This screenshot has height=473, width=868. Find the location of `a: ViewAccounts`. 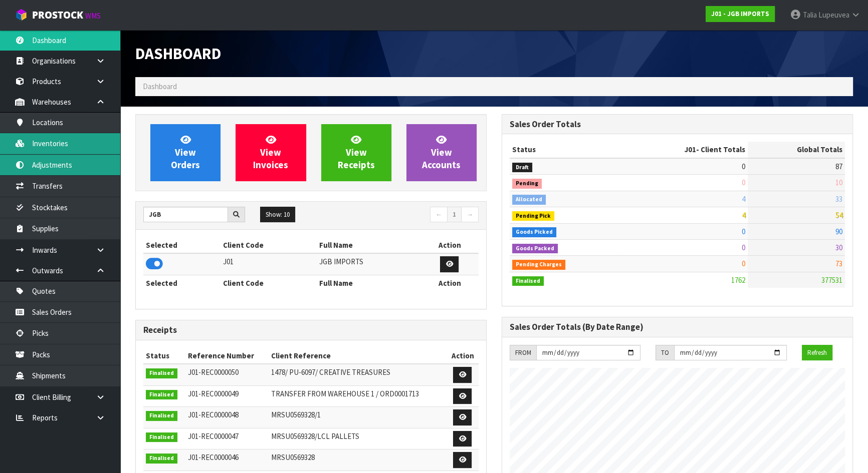

a: ViewAccounts is located at coordinates (441, 153).